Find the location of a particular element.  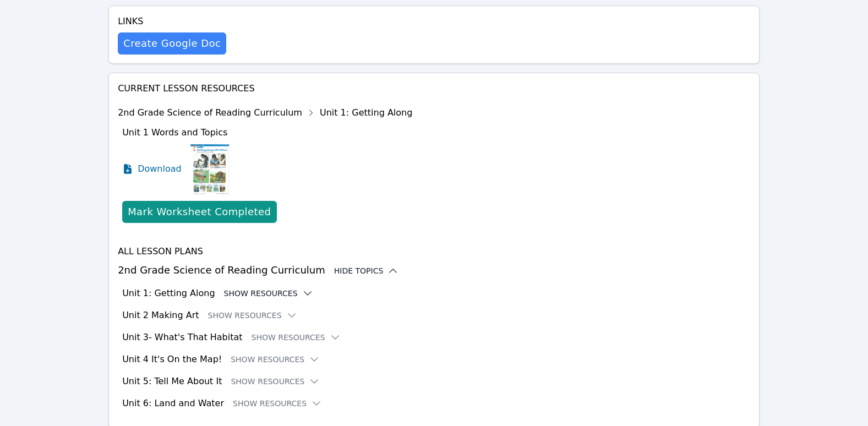

img: Unit 1 Words and Topics is located at coordinates (210, 169).